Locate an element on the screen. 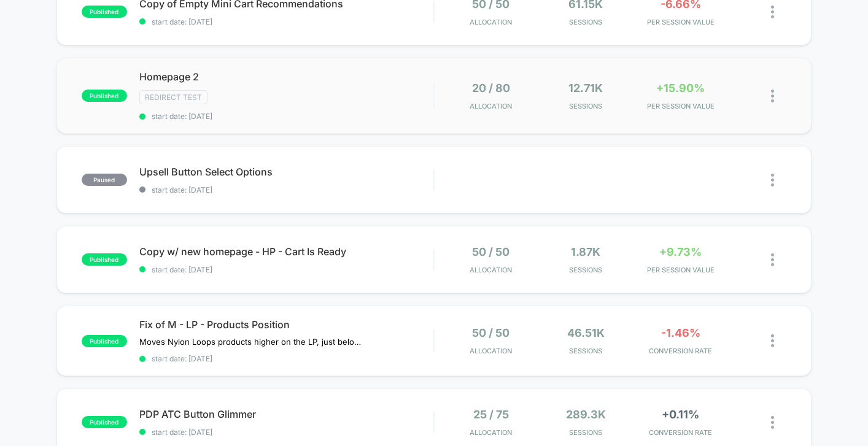  span: -1.46% is located at coordinates (680, 333).